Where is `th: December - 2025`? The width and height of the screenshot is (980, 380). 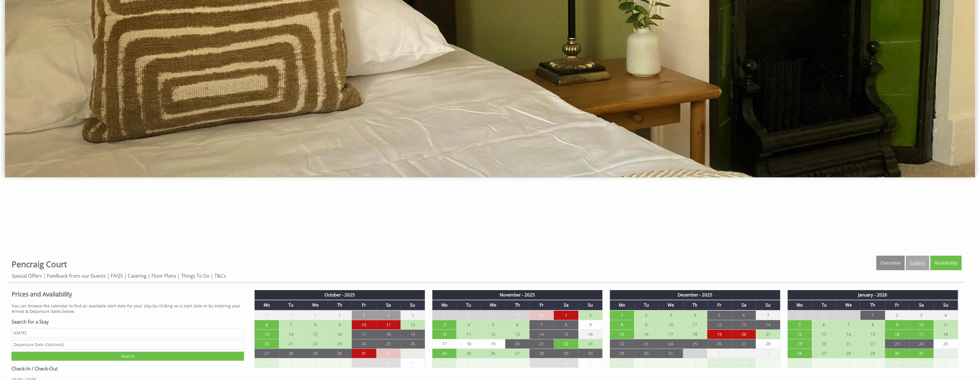
th: December - 2025 is located at coordinates (695, 294).